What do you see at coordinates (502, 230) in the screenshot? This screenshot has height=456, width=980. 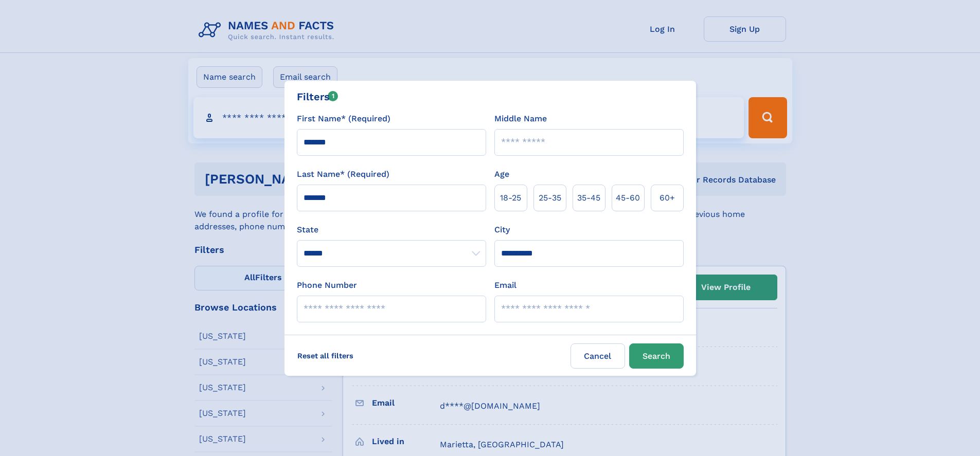 I see `label: City` at bounding box center [502, 230].